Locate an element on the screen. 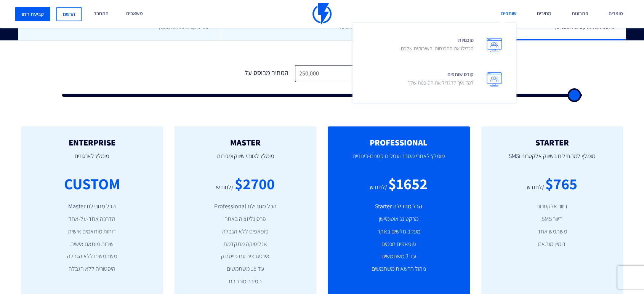  p: מומלץ לארגונים is located at coordinates (92, 160).